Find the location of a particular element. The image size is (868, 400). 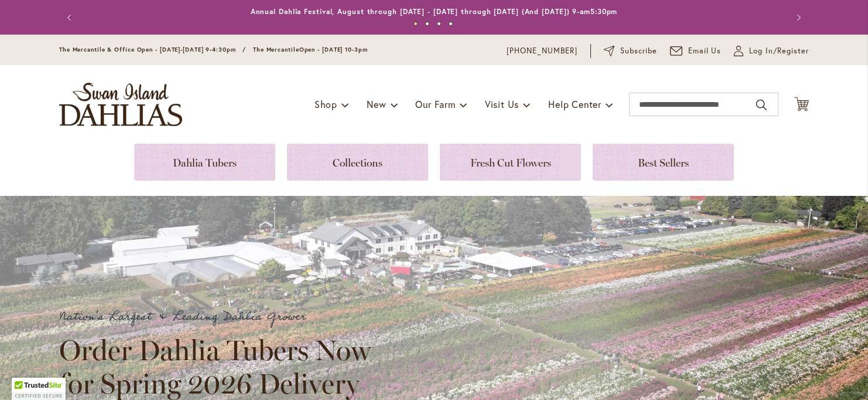

button: 2 of 4 is located at coordinates (427, 23).